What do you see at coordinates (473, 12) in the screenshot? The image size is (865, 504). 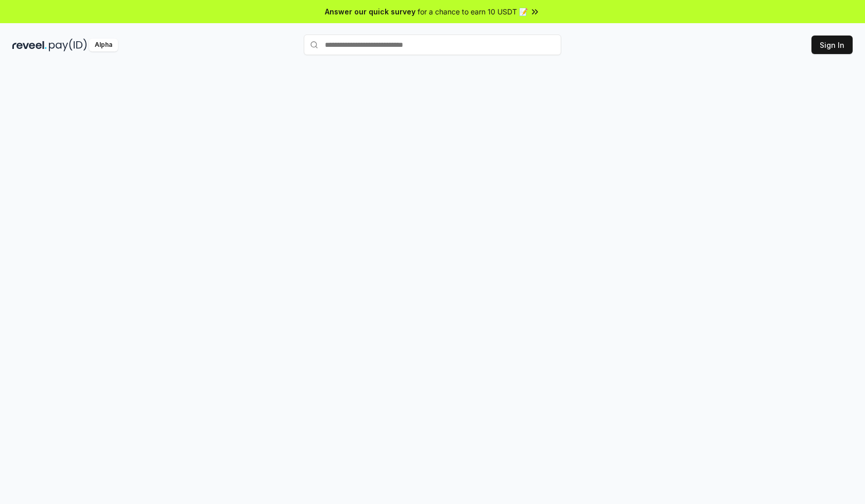 I see `span: for a chance to earn 10 USDT 📝` at bounding box center [473, 12].